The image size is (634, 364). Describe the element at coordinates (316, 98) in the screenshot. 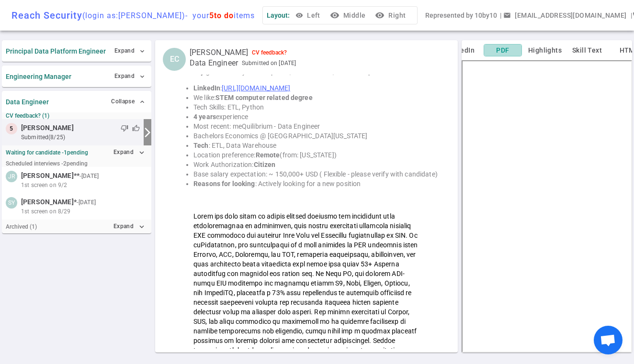

I see `li: We like:` at that location.